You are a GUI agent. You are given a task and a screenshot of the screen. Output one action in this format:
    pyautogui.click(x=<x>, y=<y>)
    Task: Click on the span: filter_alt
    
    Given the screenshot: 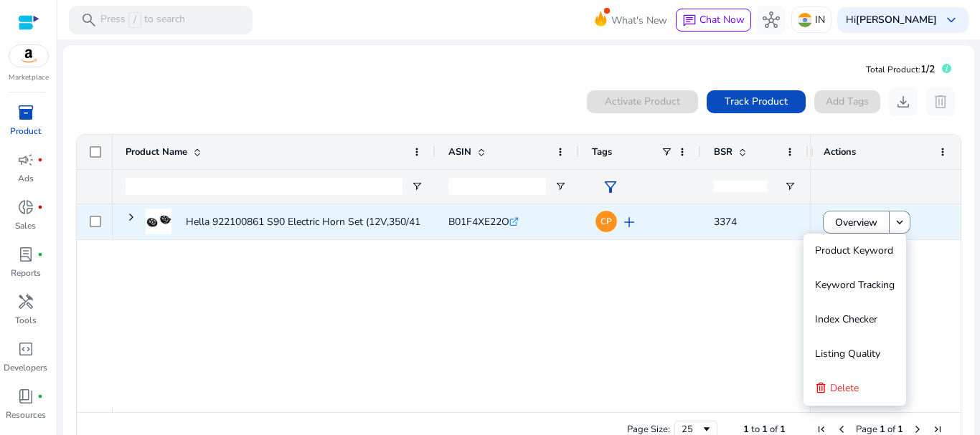 What is the action you would take?
    pyautogui.click(x=611, y=188)
    